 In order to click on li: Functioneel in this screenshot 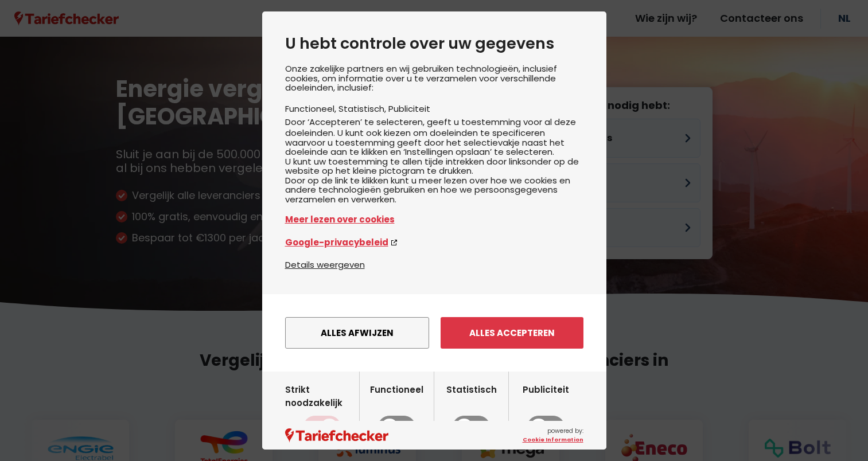, I will do `click(311, 108)`.